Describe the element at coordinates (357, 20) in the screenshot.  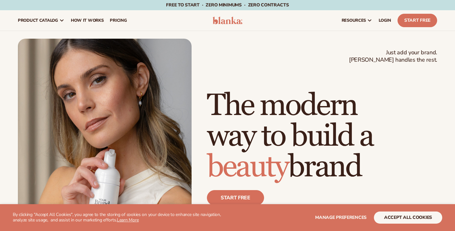
I see `a: resources` at that location.